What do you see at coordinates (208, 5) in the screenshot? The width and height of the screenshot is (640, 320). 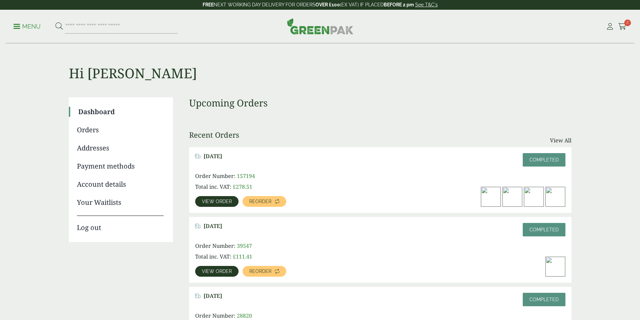 I see `strong: FREE` at bounding box center [208, 5].